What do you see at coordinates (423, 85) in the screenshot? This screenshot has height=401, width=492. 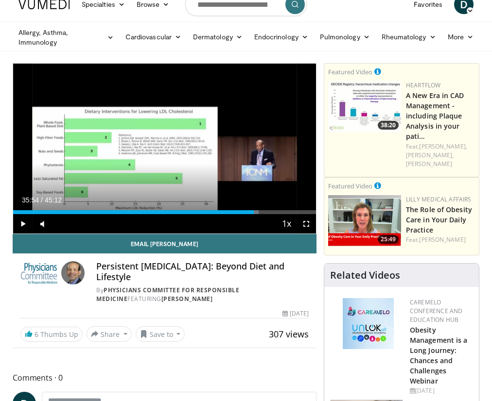 I see `a: Heartflow` at bounding box center [423, 85].